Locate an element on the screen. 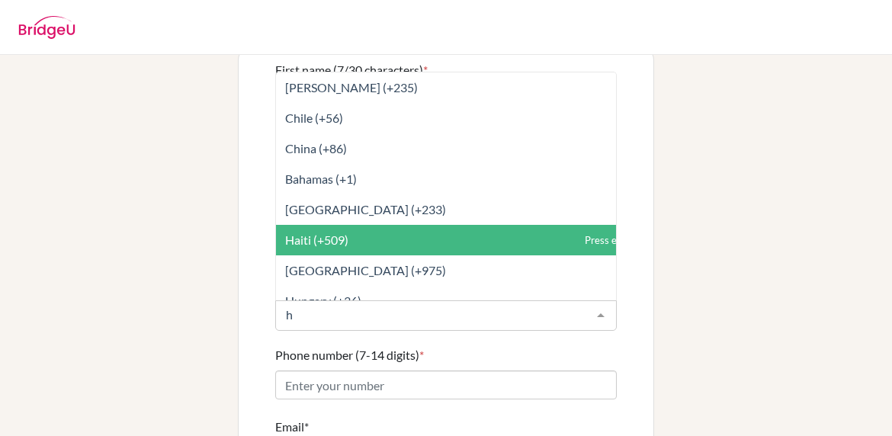 The image size is (892, 436). span: Bahamas (+1) is located at coordinates (321, 178).